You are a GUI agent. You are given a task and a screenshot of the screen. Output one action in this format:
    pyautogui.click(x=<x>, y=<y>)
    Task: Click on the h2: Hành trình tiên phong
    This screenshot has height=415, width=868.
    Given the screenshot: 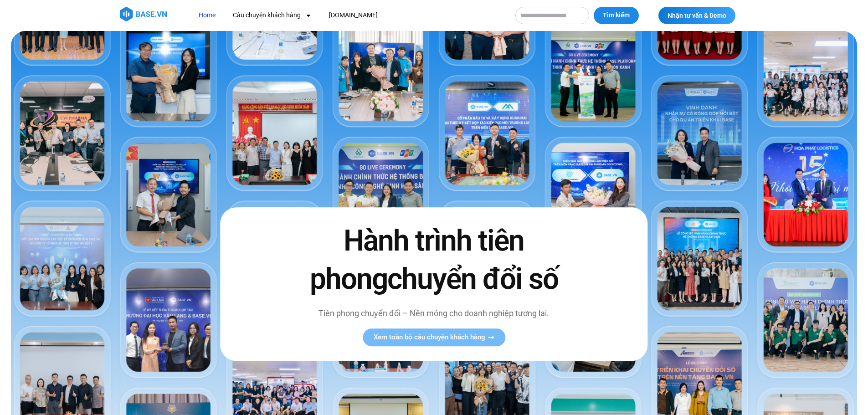 What is the action you would take?
    pyautogui.click(x=433, y=260)
    